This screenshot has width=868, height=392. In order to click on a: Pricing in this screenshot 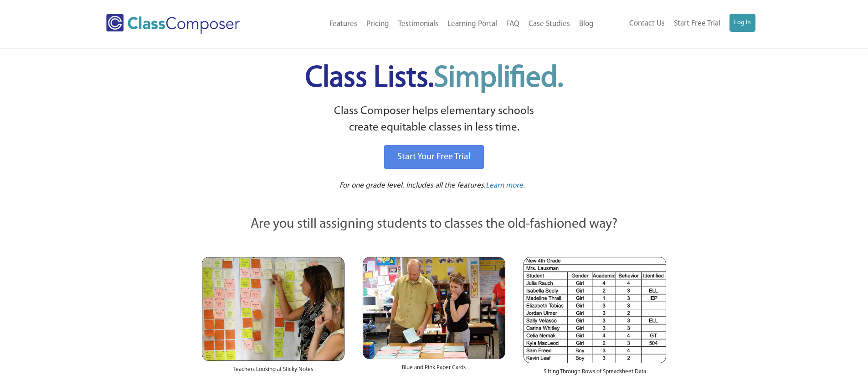, I will do `click(378, 24)`.